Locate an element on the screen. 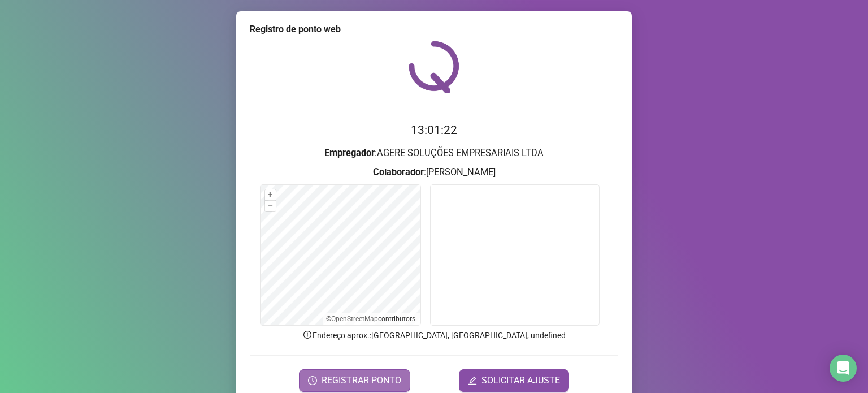 The width and height of the screenshot is (868, 393). div: Registro de ponto web is located at coordinates (434, 29).